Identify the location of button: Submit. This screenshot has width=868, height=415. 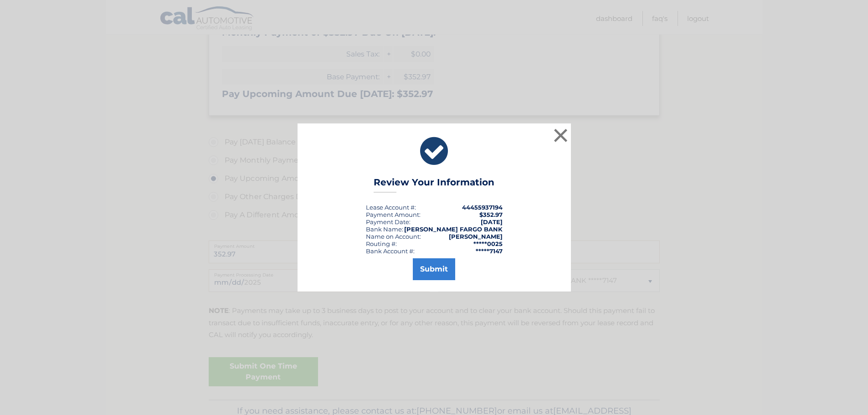
(434, 269).